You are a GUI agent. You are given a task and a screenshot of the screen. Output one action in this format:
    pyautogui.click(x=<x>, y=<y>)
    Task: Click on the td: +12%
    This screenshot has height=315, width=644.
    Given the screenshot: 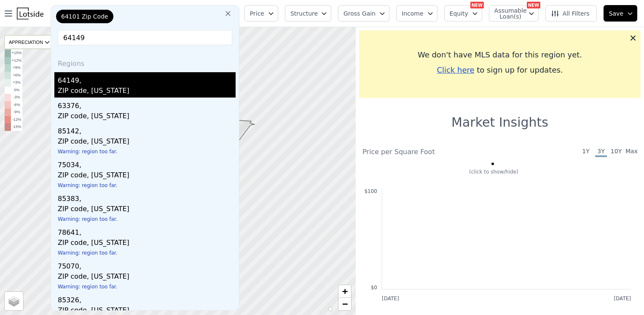 What is the action you would take?
    pyautogui.click(x=17, y=61)
    